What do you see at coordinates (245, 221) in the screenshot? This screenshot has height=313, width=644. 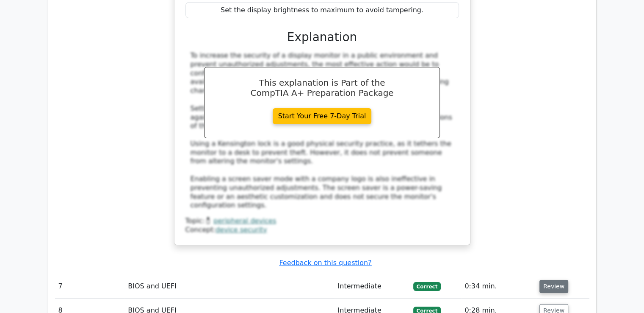 I see `a: peripheral devices` at bounding box center [245, 221].